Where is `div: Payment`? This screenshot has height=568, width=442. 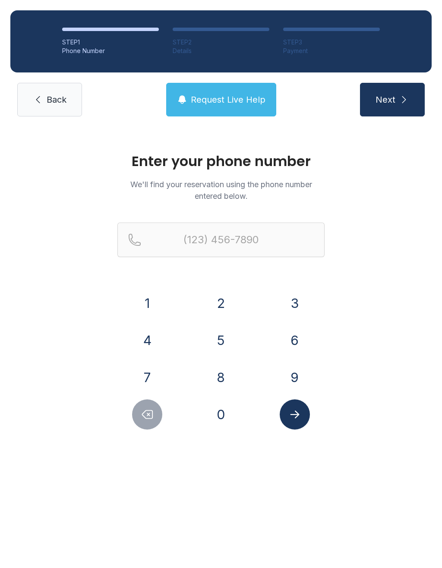
div: Payment is located at coordinates (331, 51).